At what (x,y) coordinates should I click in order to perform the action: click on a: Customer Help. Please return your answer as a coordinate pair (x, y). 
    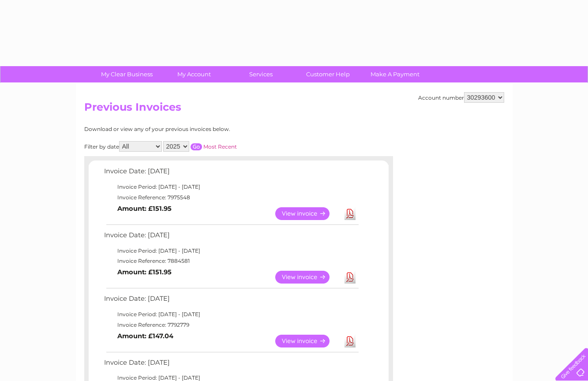
    Looking at the image, I should click on (328, 74).